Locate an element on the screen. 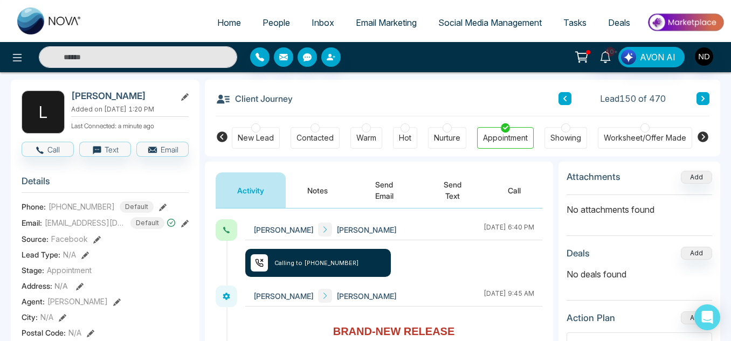  span: Appointment is located at coordinates (69, 270).